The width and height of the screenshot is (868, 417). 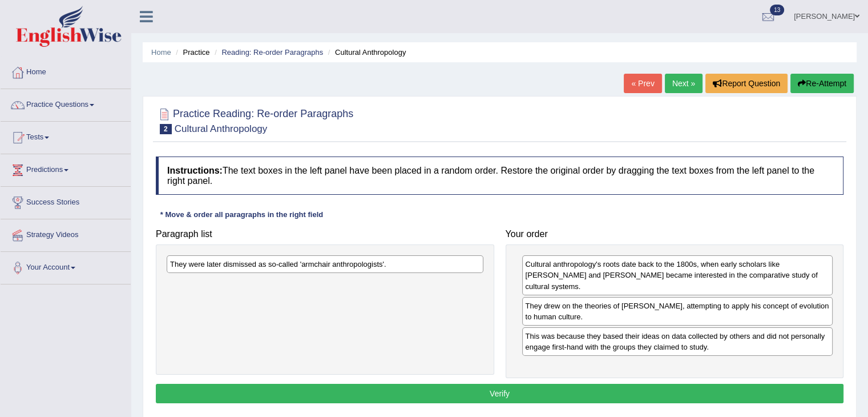 I want to click on li: Cultural Anthropology, so click(x=366, y=52).